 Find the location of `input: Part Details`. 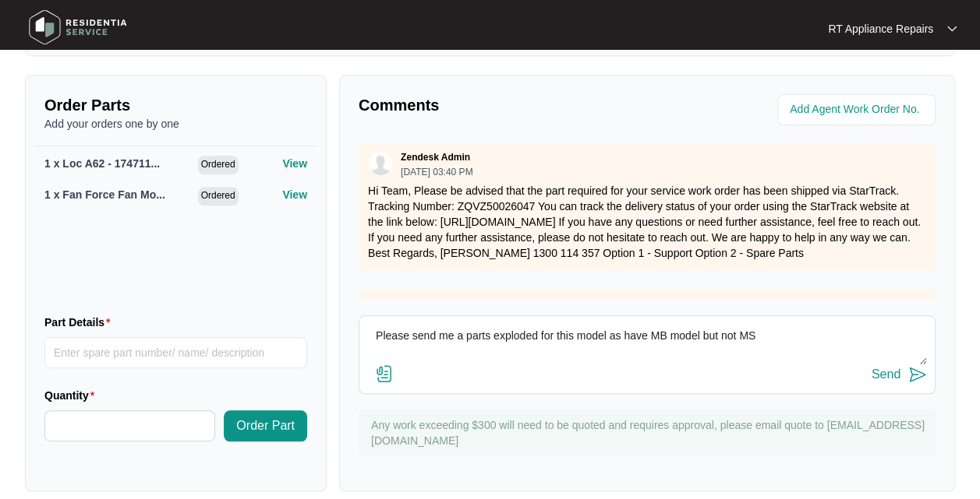

input: Part Details is located at coordinates (175, 353).